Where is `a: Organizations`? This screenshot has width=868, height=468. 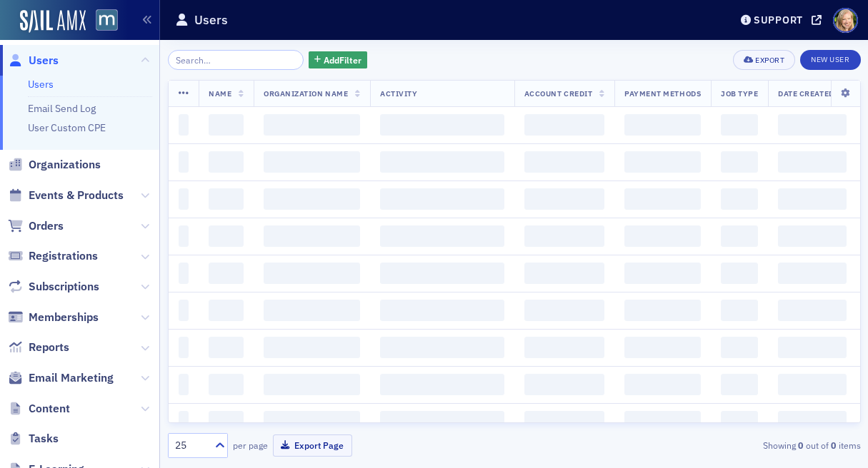
a: Organizations is located at coordinates (54, 165).